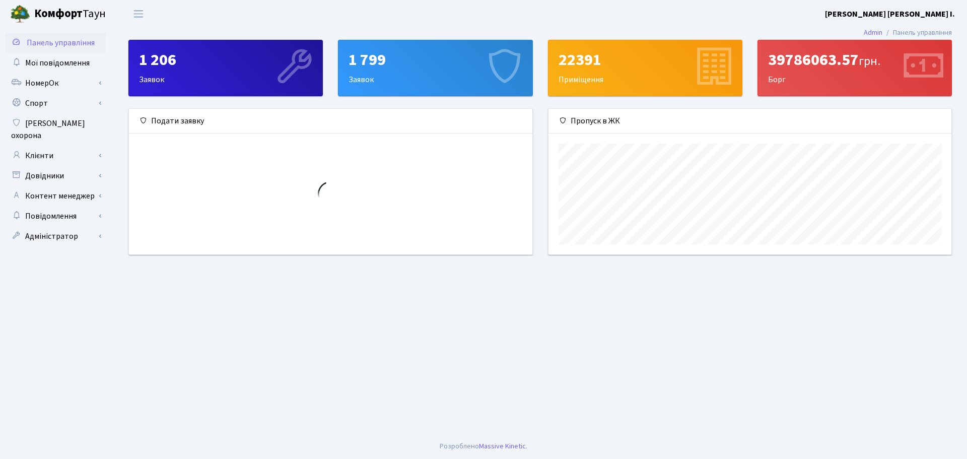 The image size is (967, 459). What do you see at coordinates (20, 14) in the screenshot?
I see `img: logo.png` at bounding box center [20, 14].